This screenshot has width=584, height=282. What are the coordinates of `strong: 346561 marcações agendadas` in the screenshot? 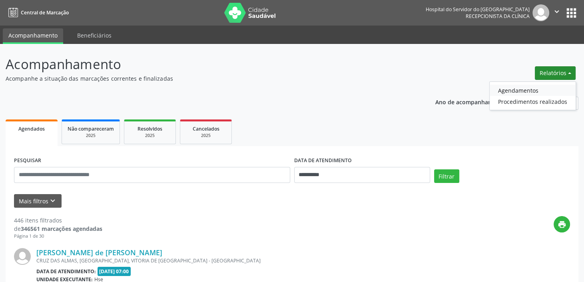 It's located at (62, 229).